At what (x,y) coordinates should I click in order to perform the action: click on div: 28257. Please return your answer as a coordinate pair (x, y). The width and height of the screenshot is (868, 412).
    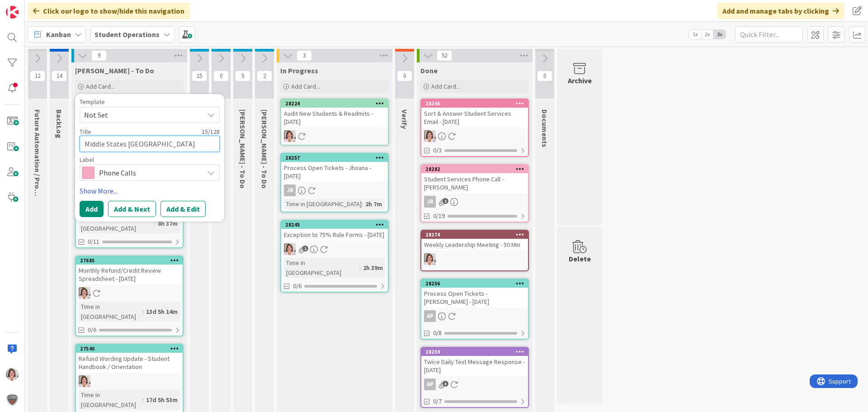
    Looking at the image, I should click on (335, 158).